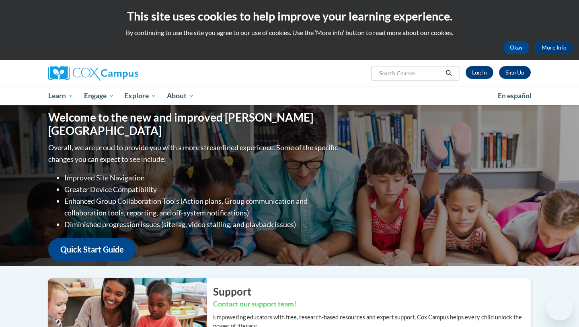 The height and width of the screenshot is (327, 579). I want to click on span: About, so click(181, 96).